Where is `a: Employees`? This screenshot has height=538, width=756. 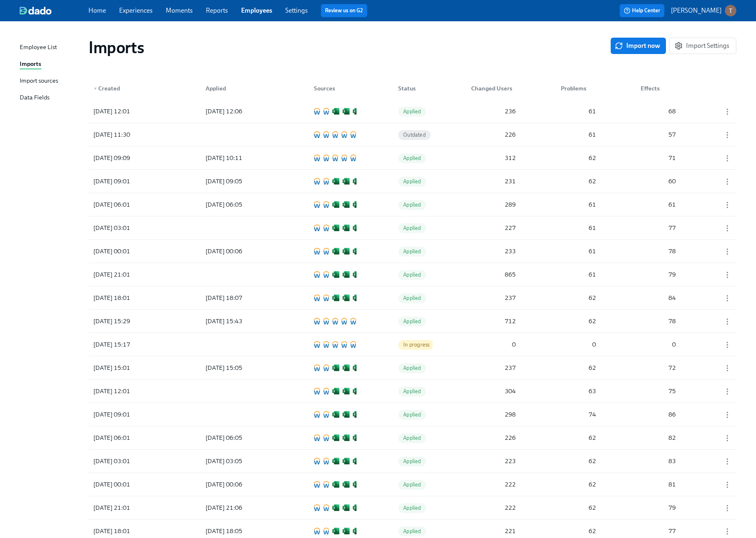 a: Employees is located at coordinates (257, 10).